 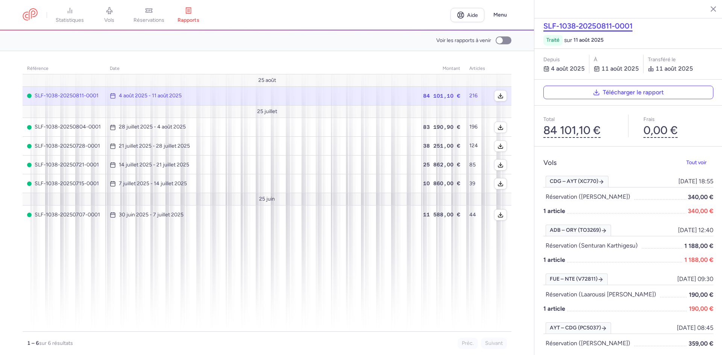 What do you see at coordinates (109, 20) in the screenshot?
I see `font: vols` at bounding box center [109, 20].